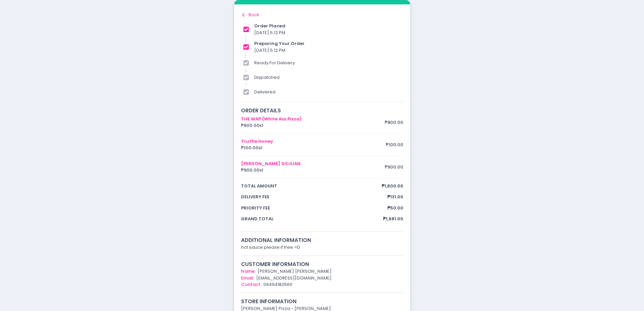 This screenshot has width=644, height=311. I want to click on div: hot sauce please if free =D, so click(322, 247).